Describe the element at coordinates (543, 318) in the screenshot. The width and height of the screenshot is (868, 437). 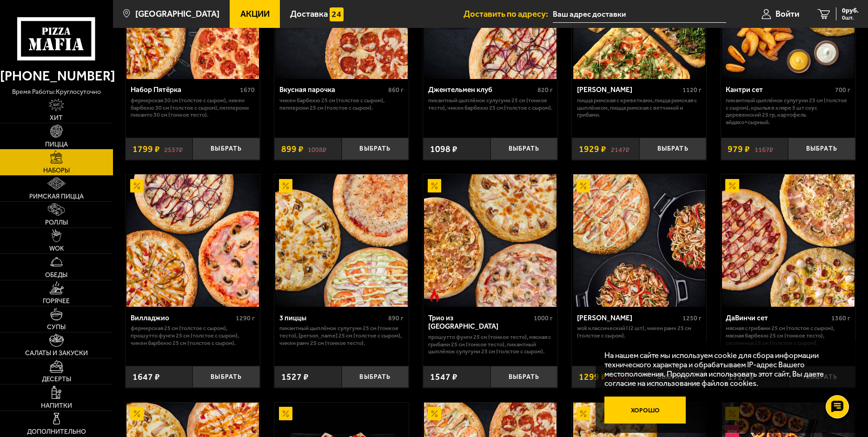
I see `span: 1000 г` at that location.